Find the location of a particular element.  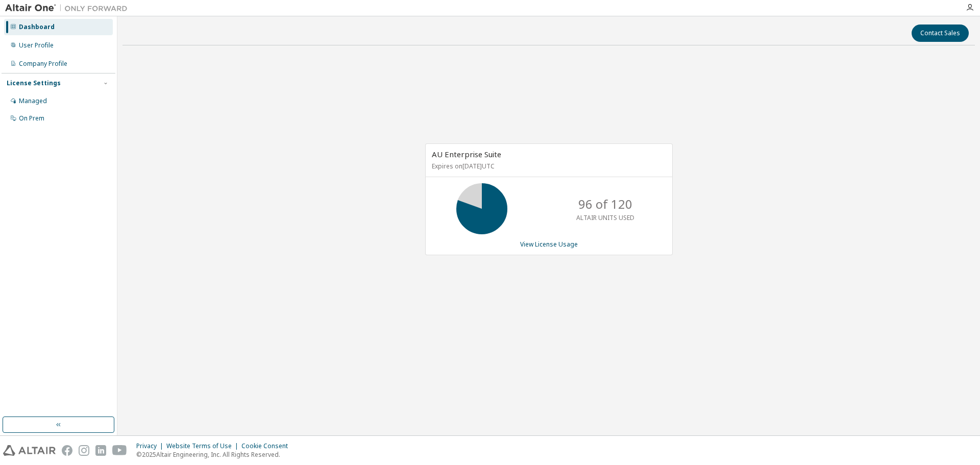

p: © 2025 Altair Engineering, Inc. All Rights Reserved. is located at coordinates (215, 454).